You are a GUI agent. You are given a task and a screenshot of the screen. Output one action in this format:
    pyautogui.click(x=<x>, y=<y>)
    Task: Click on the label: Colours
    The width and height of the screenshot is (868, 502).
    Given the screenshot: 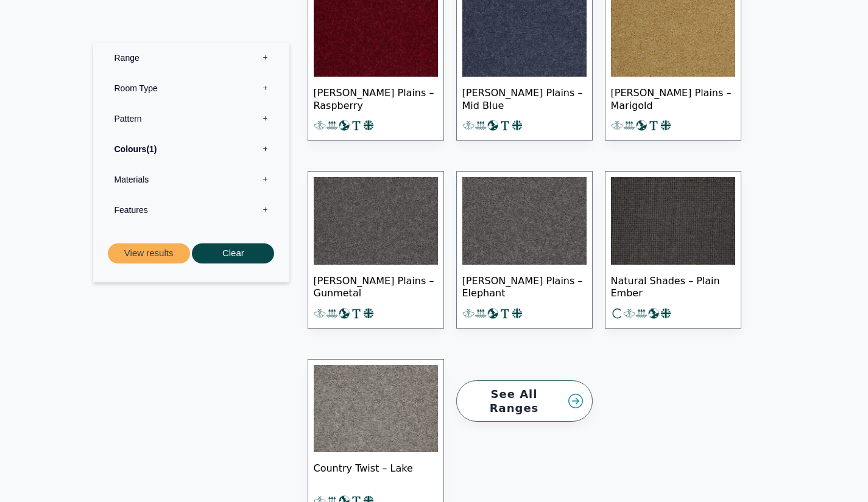 What is the action you would take?
    pyautogui.click(x=191, y=149)
    